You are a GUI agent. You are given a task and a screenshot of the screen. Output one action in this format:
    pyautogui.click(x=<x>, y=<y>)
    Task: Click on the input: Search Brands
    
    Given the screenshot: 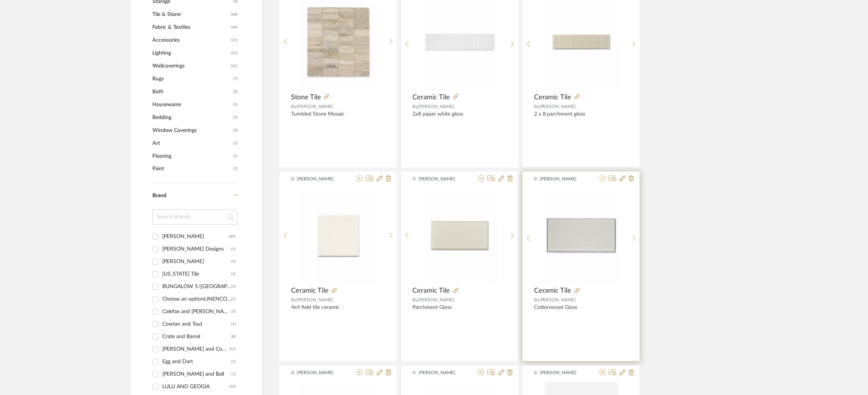 What is the action you would take?
    pyautogui.click(x=195, y=217)
    